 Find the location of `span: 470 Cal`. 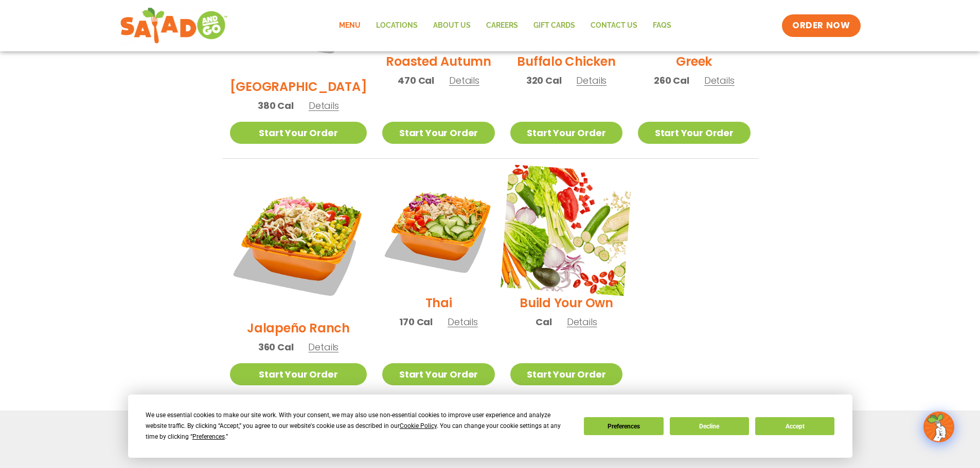

span: 470 Cal is located at coordinates (415, 80).